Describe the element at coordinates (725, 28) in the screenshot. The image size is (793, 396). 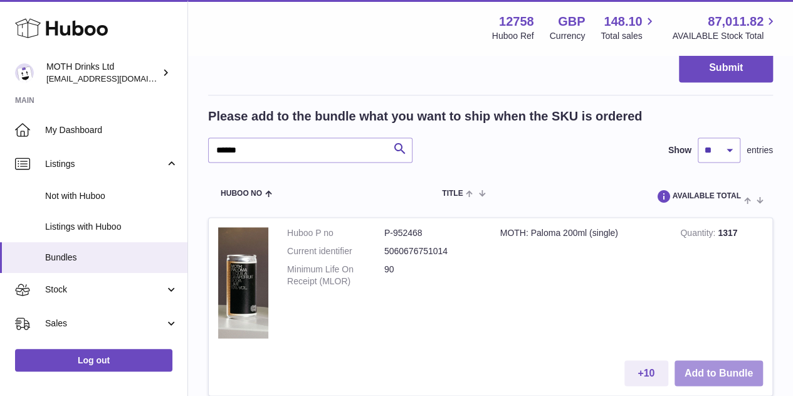
I see `a: 87,011.82 AVAILABLE Stock Total` at that location.